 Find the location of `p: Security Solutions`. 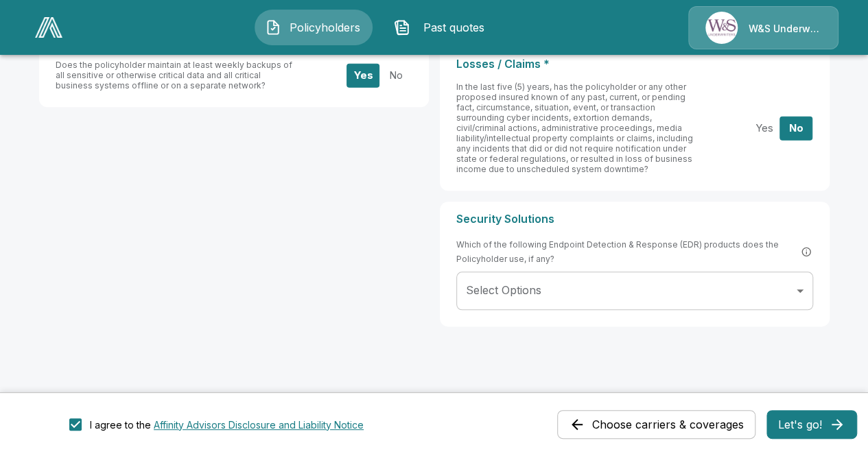

p: Security Solutions is located at coordinates (635, 218).